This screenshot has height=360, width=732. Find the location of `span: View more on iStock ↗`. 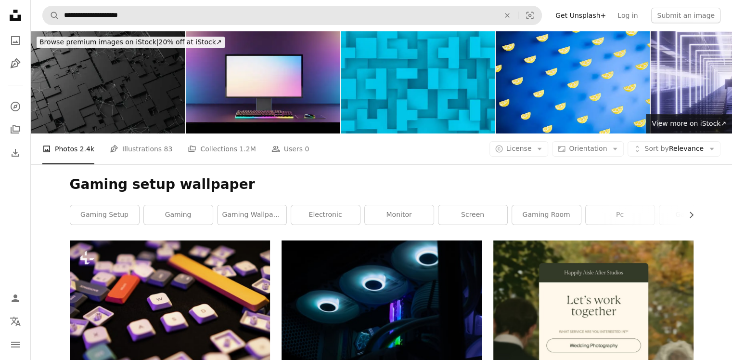

span: View more on iStock ↗ is located at coordinates (689, 123).